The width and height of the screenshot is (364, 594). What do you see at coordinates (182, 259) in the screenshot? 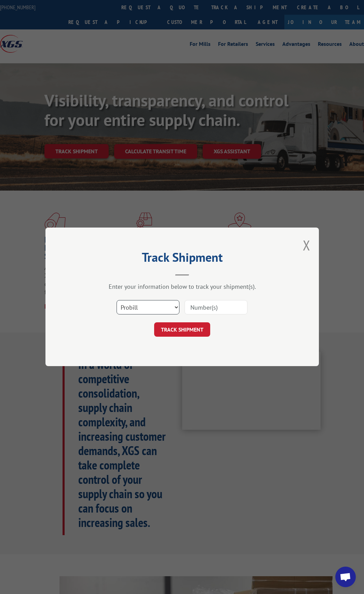
I see `h2: Track Shipment` at bounding box center [182, 259].